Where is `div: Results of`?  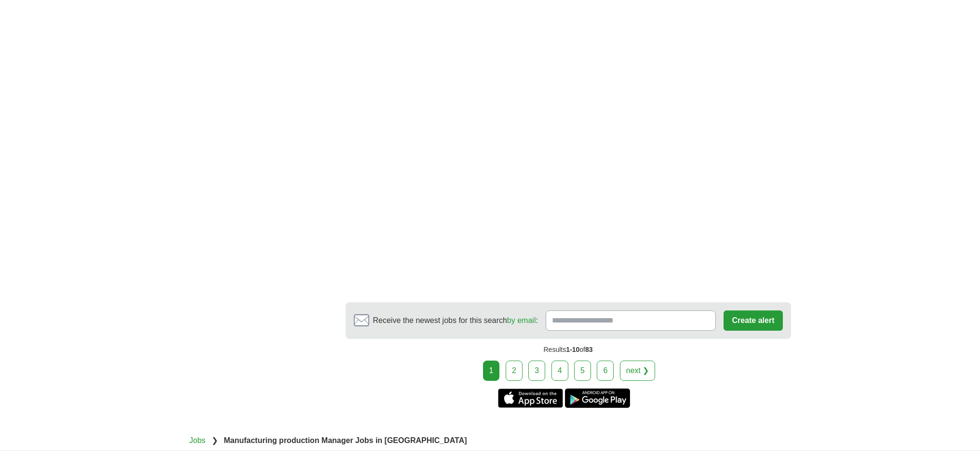
div: Results of is located at coordinates (568, 350).